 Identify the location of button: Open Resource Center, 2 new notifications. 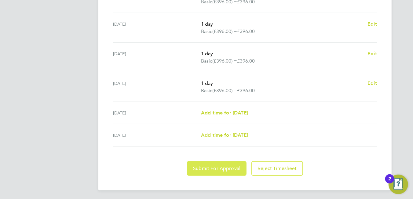
(398, 185).